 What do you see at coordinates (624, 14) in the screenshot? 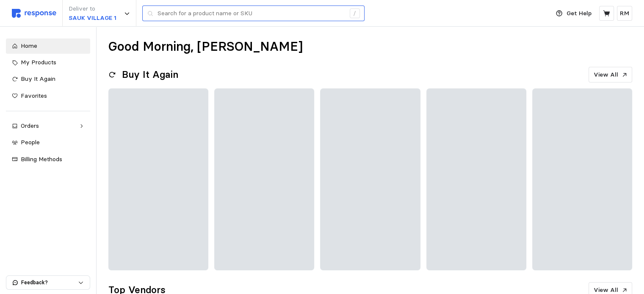
I see `p: RM` at bounding box center [624, 14].